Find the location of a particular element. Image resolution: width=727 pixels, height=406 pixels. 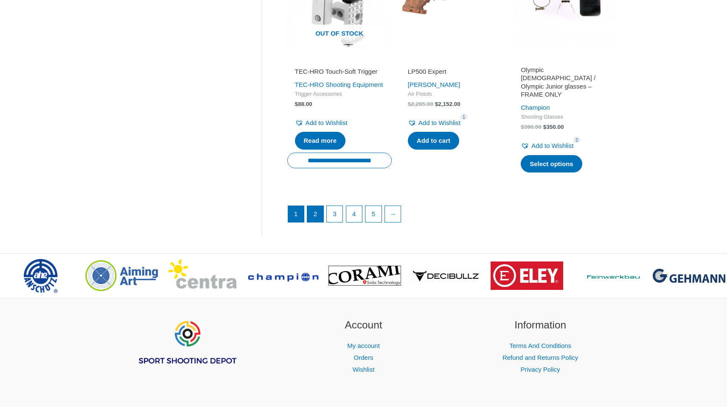

a: My account is located at coordinates (363, 346).